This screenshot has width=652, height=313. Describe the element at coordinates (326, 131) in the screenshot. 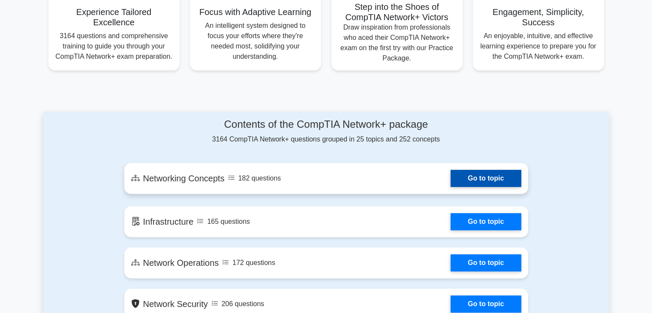

I see `div: 3164 CompTIA Network+ questions grouped in 25 topics and 252 concepts` at that location.